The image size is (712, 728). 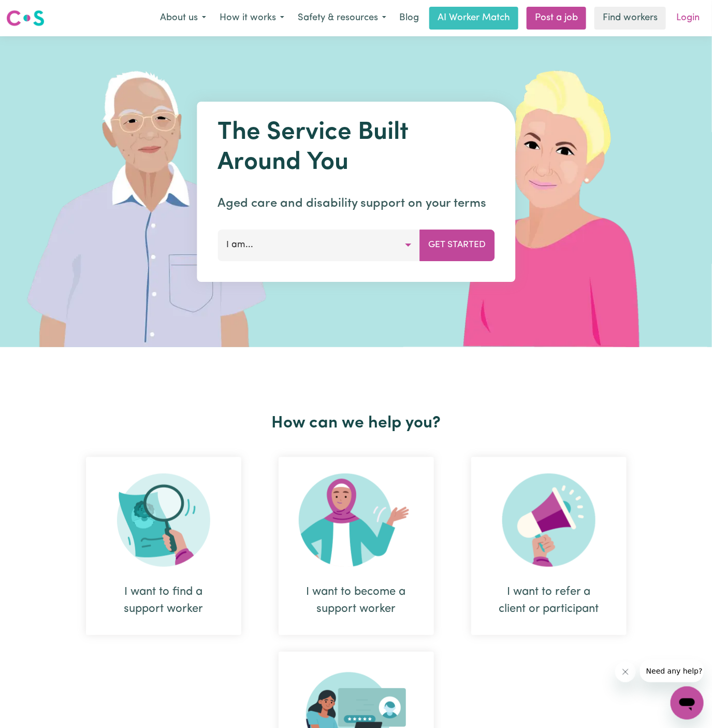 I want to click on h2: How can we help you?, so click(x=356, y=423).